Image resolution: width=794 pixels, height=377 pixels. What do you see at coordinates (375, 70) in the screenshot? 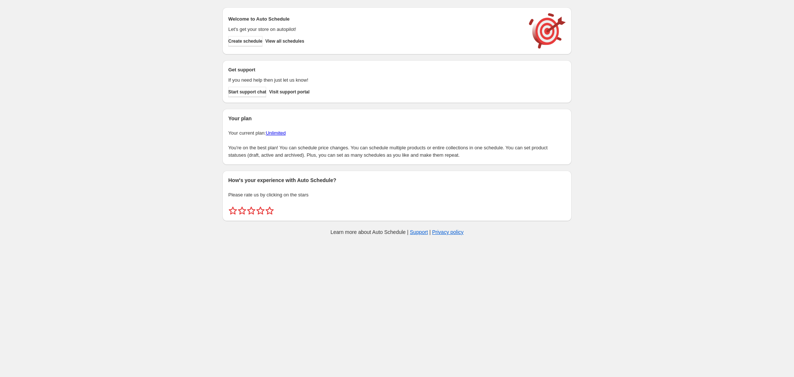
I see `h2: Get support` at bounding box center [375, 70].